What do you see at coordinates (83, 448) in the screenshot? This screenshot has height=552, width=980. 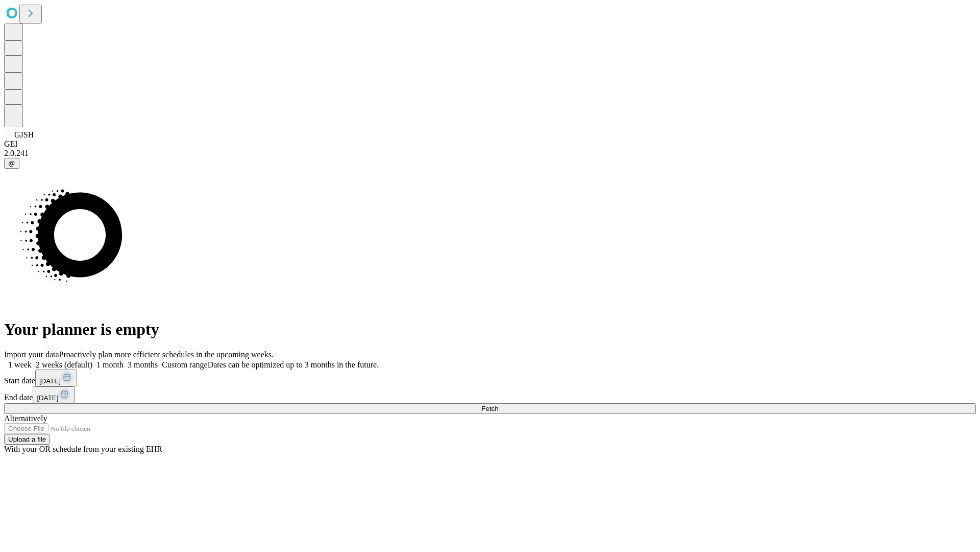 I see `span: With your OR schedule from your existing EHR` at bounding box center [83, 448].